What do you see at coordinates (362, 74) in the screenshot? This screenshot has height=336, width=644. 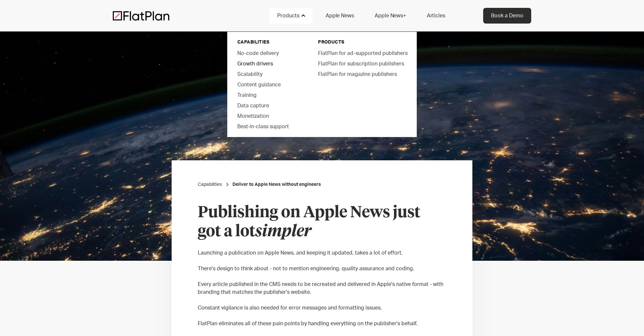 I see `a: FlatPlan for magazine publishers` at bounding box center [362, 74].